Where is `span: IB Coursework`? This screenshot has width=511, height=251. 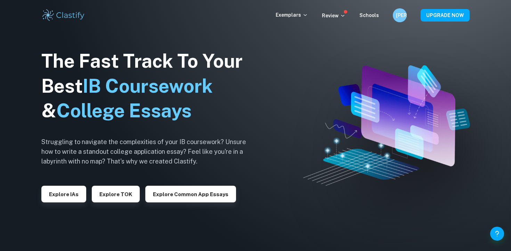 span: IB Coursework is located at coordinates (148, 86).